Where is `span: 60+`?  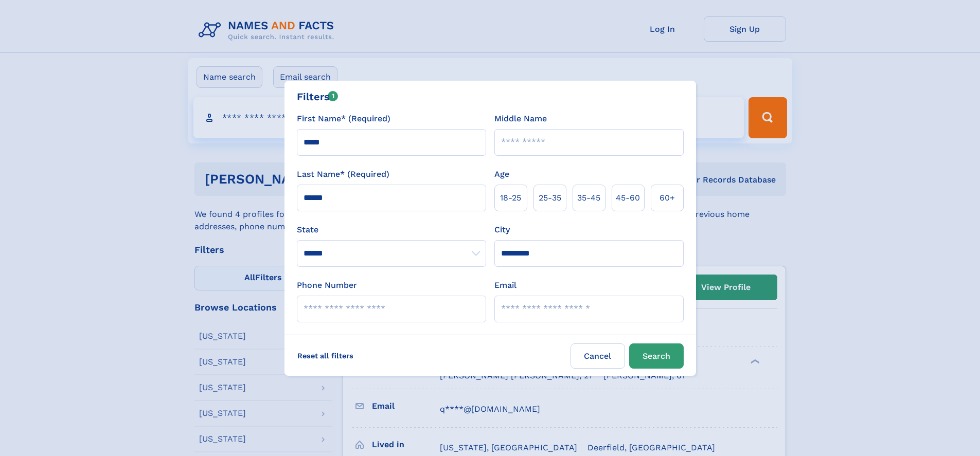 span: 60+ is located at coordinates (668, 198).